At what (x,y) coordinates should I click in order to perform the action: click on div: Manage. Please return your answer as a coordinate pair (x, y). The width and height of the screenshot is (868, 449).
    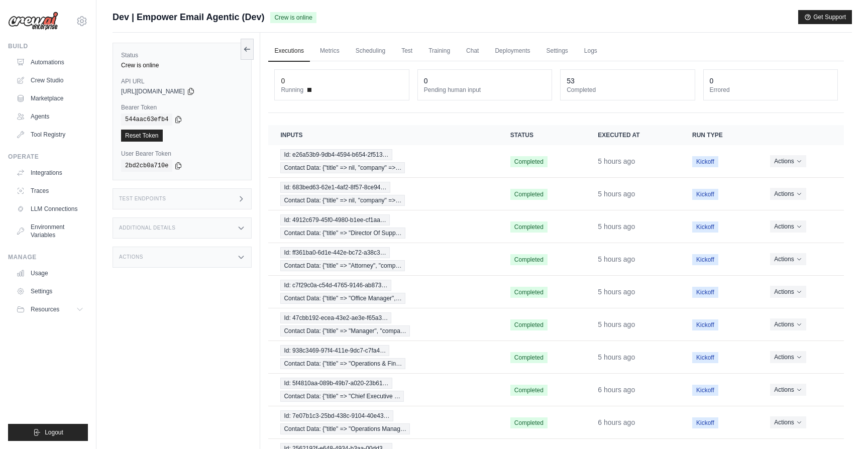
    Looking at the image, I should click on (48, 257).